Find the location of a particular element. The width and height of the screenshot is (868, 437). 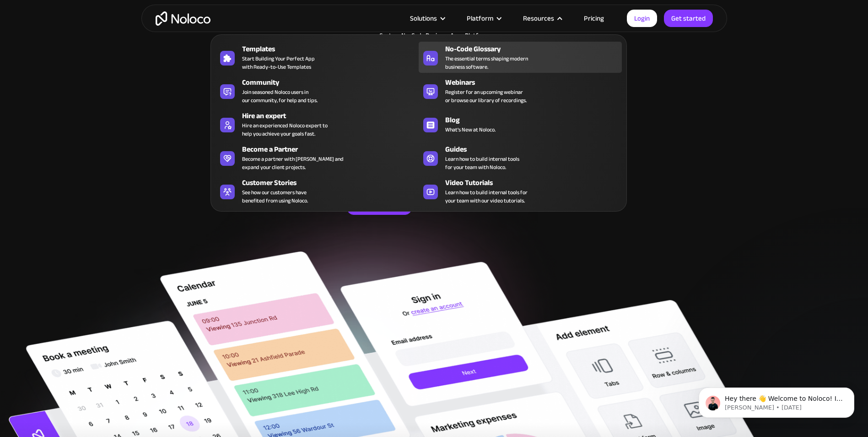

a: TemplatesStart Building Your Perfect Appwith Ready-to-Use Templates is located at coordinates (317, 57).